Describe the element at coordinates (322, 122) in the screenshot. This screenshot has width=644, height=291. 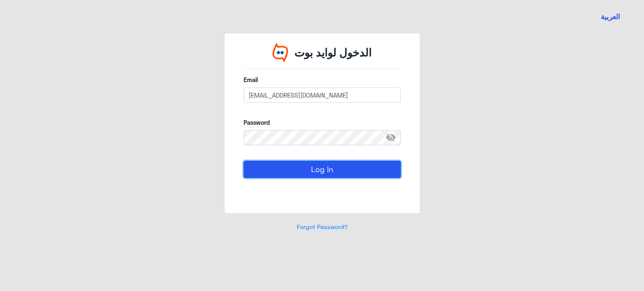
I see `label: Password` at that location.